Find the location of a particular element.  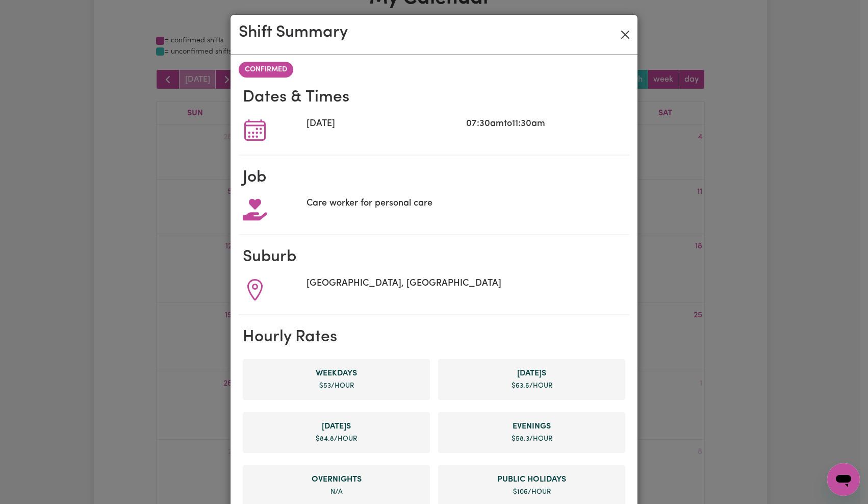

span: $ 63.6 /hour is located at coordinates (532, 386).